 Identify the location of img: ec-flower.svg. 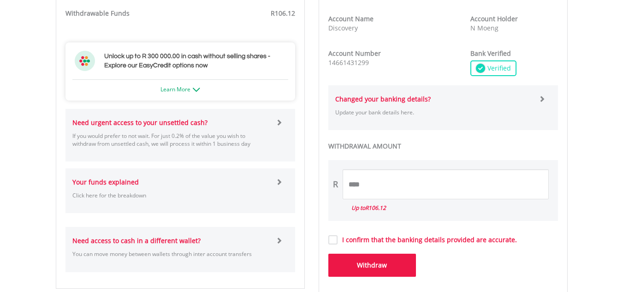
(85, 61).